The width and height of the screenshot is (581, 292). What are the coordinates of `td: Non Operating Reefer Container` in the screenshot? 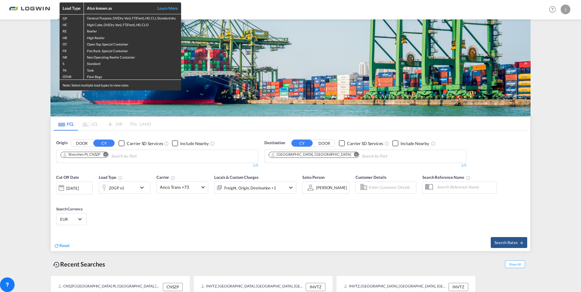 It's located at (132, 57).